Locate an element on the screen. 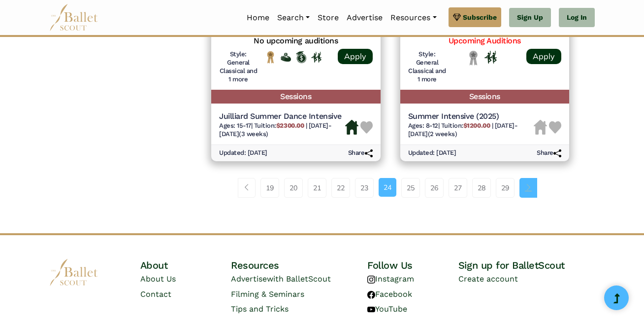 Image resolution: width=644 pixels, height=319 pixels. img: Housing Unavailable is located at coordinates (540, 127).